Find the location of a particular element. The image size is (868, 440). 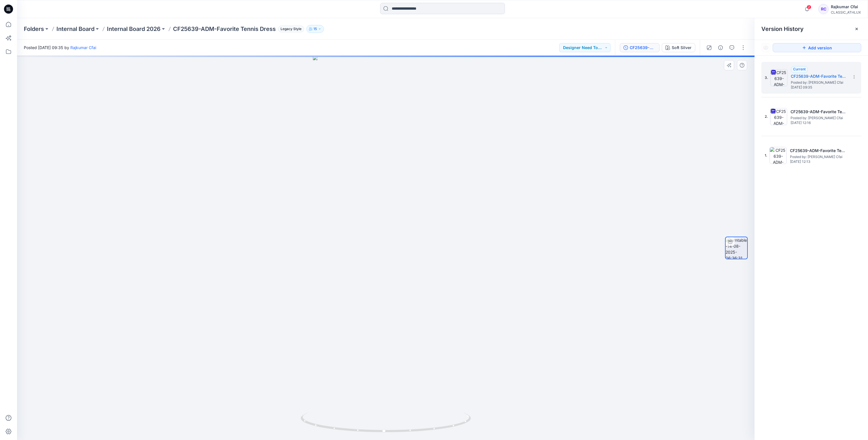

a: Internal Board 2026 is located at coordinates (134, 29).